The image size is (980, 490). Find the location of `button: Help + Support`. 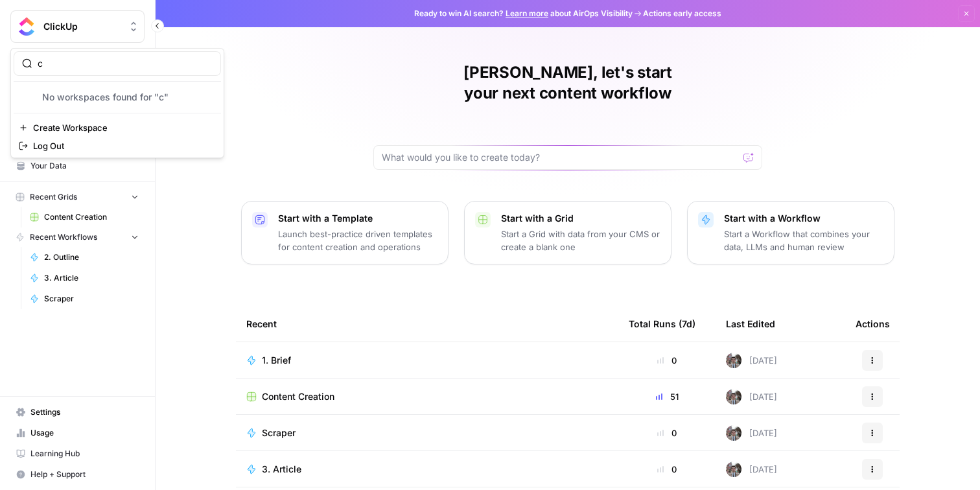

button: Help + Support is located at coordinates (77, 474).